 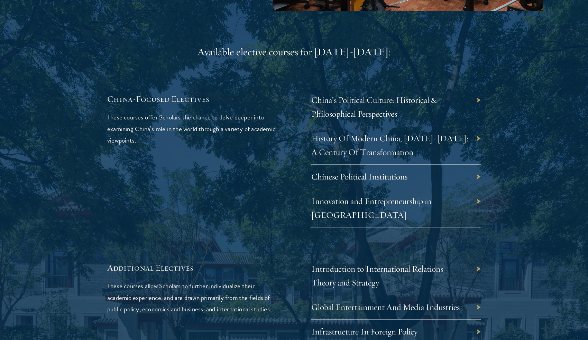 I want to click on a: Chinese Political Institutions, so click(x=359, y=177).